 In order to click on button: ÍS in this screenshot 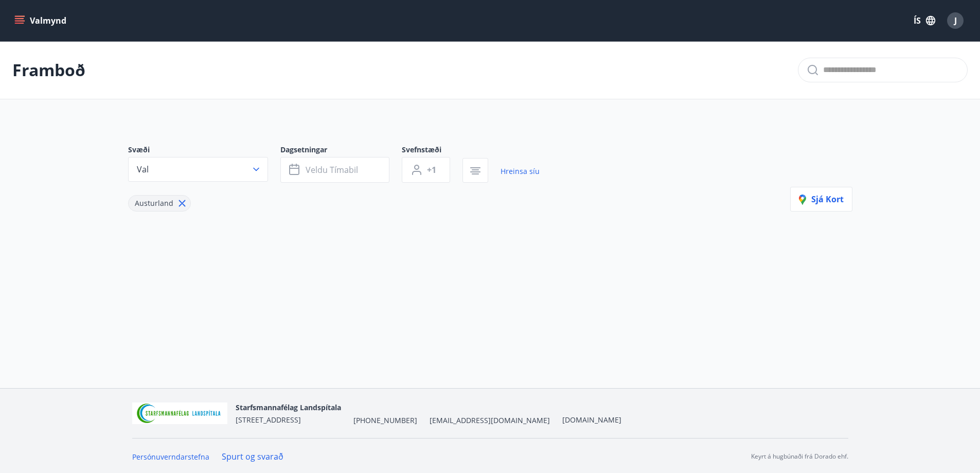, I will do `click(924, 21)`.